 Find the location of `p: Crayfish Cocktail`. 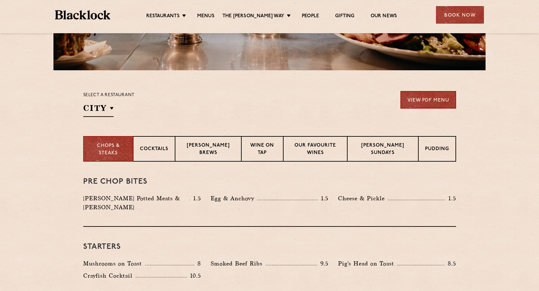

p: Crayfish Cocktail is located at coordinates (109, 276).